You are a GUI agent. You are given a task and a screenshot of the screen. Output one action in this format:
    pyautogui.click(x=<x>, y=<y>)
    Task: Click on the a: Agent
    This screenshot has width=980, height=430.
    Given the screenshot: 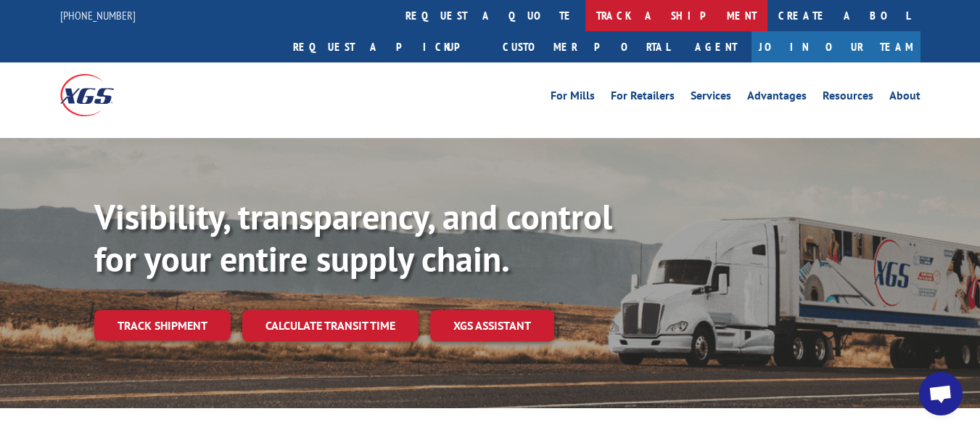 What is the action you would take?
    pyautogui.click(x=716, y=46)
    